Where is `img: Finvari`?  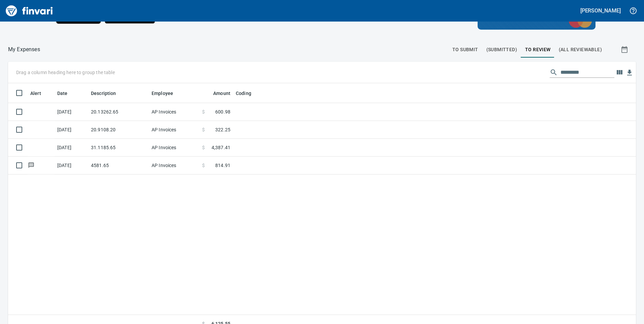
img: Finvari is located at coordinates (30, 10).